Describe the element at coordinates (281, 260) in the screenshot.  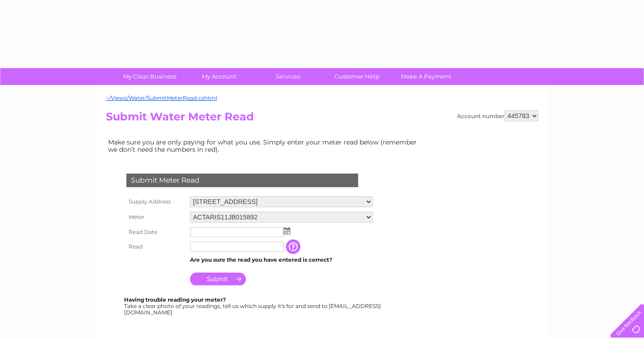
I see `td: Are you sure the read you have entered is correct?` at that location.